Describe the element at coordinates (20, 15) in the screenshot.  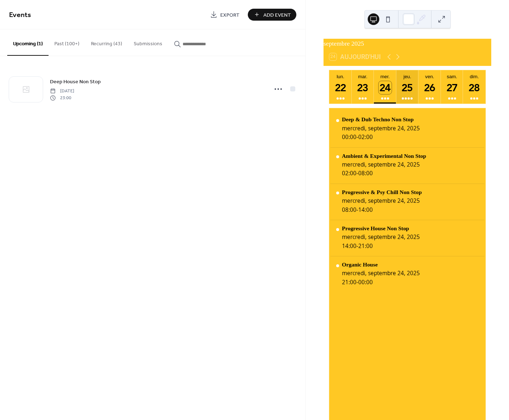
I see `span: Events` at that location.